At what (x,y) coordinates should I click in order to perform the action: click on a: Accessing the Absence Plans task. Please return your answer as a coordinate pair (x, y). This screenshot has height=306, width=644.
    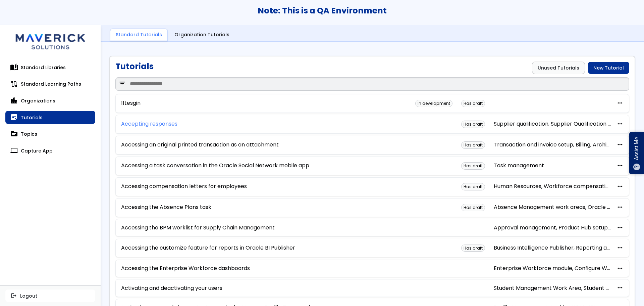
    Looking at the image, I should click on (166, 207).